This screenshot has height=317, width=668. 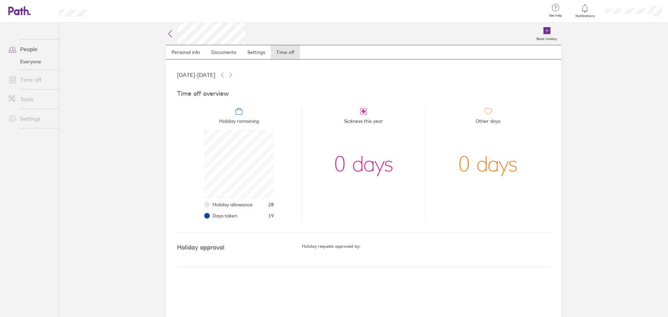 What do you see at coordinates (547, 34) in the screenshot?
I see `a: Book holiday` at bounding box center [547, 34].